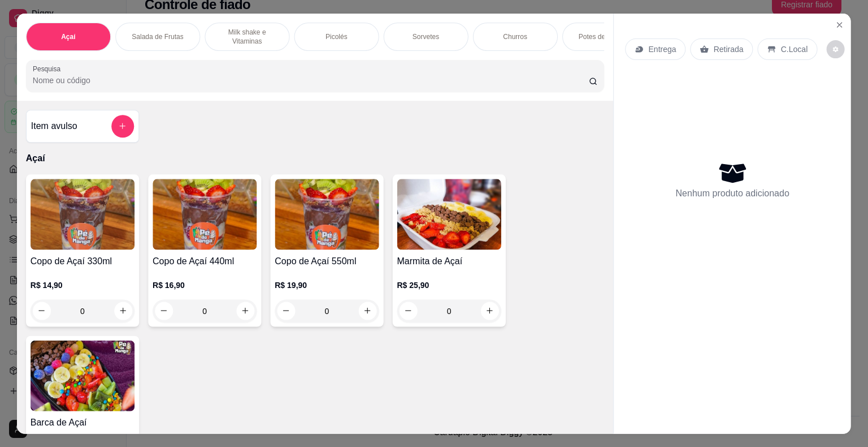 Image resolution: width=868 pixels, height=447 pixels. I want to click on p: Churros, so click(515, 36).